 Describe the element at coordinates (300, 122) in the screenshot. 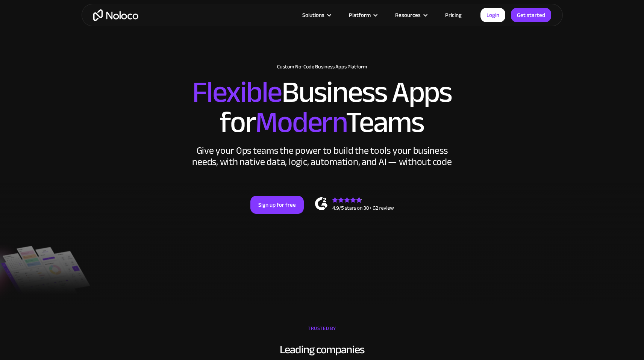

I see `span: Modern` at that location.